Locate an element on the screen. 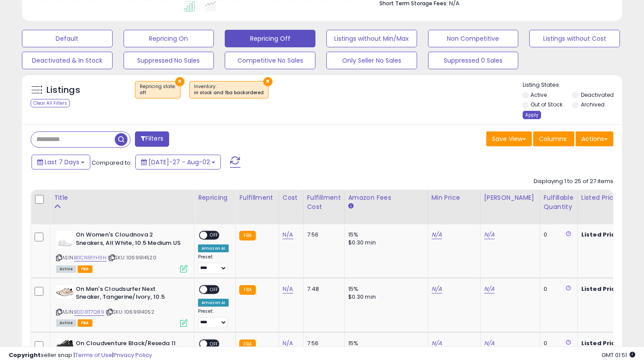 The image size is (644, 364). a: B0CN91YH9H is located at coordinates (90, 257).